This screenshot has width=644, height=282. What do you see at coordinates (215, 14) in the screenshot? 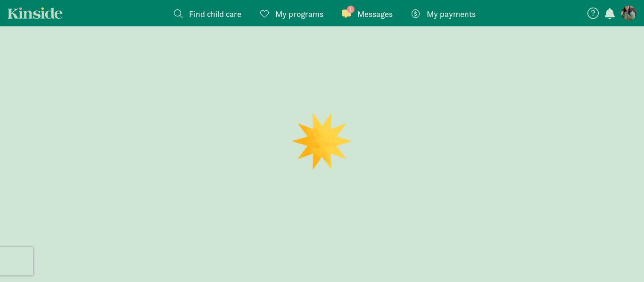
I see `span: Find child care` at bounding box center [215, 14].